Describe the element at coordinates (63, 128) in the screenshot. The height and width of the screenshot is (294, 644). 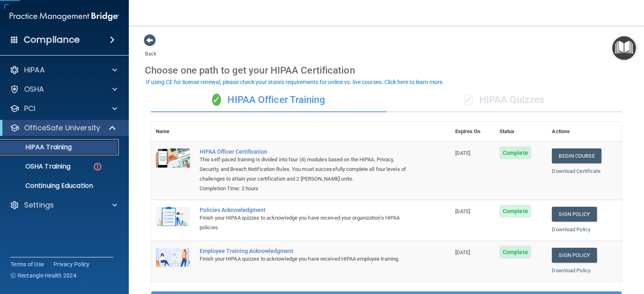
I see `a: OfficeSafe University` at that location.